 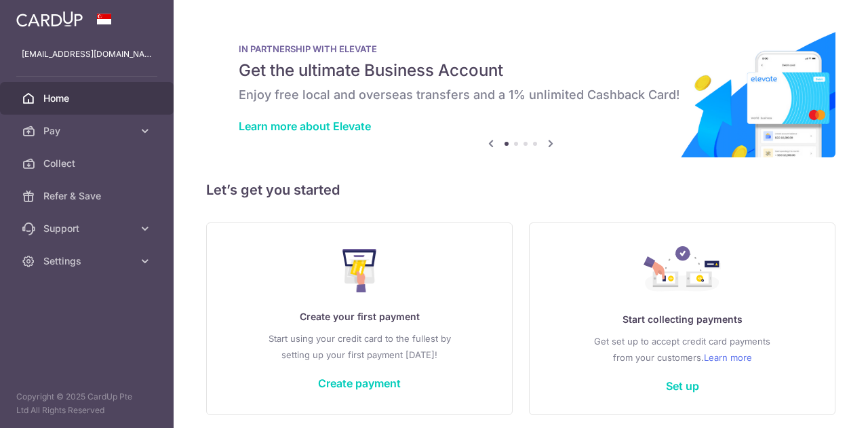 What do you see at coordinates (682, 320) in the screenshot?
I see `p: Start collecting payments` at bounding box center [682, 320].